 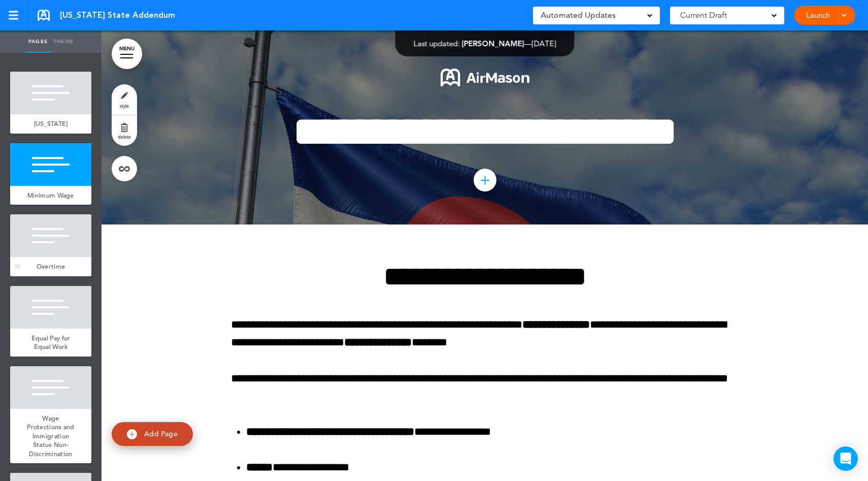 What do you see at coordinates (63, 42) in the screenshot?
I see `a: Theme` at bounding box center [63, 42].